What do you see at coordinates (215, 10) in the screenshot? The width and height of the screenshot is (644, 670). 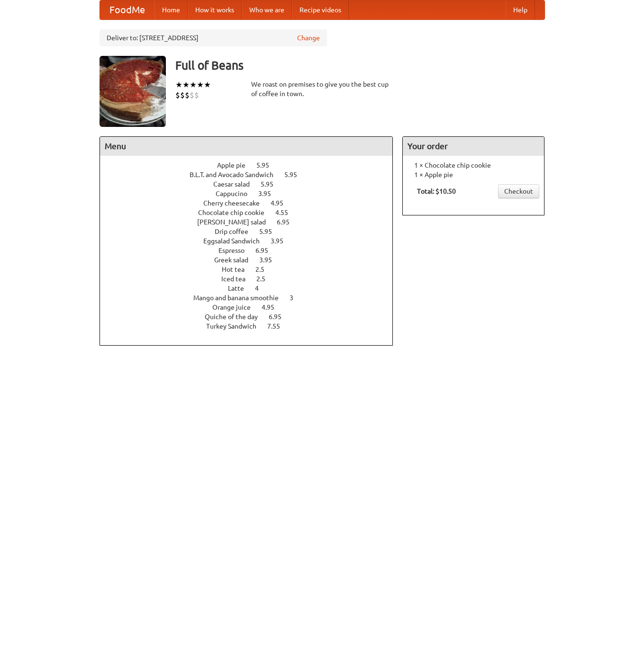 I see `a: How it works` at bounding box center [215, 10].